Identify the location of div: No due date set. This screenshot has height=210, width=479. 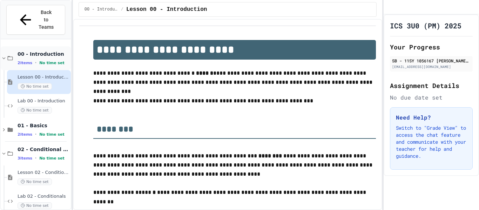
(431, 97).